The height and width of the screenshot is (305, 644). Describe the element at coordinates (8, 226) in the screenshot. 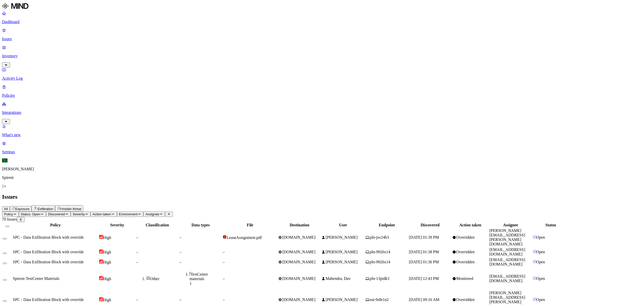

I see `button: Select all` at that location.